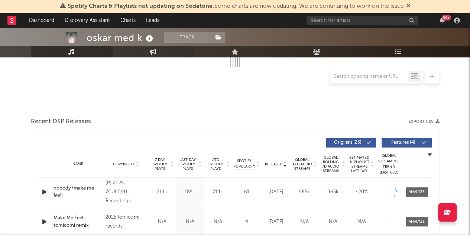 The image size is (470, 235). I want to click on span: Recent DSP Releases, so click(61, 122).